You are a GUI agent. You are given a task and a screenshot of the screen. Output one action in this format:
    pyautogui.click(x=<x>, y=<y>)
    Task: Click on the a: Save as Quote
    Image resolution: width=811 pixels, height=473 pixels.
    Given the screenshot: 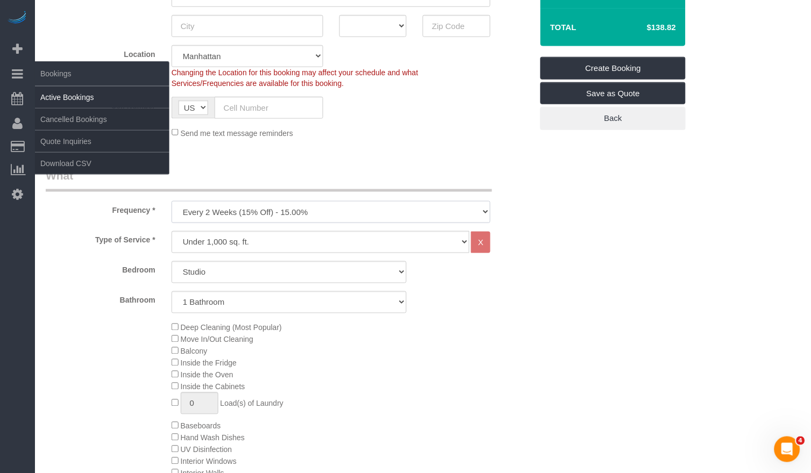 What is the action you would take?
    pyautogui.click(x=613, y=94)
    